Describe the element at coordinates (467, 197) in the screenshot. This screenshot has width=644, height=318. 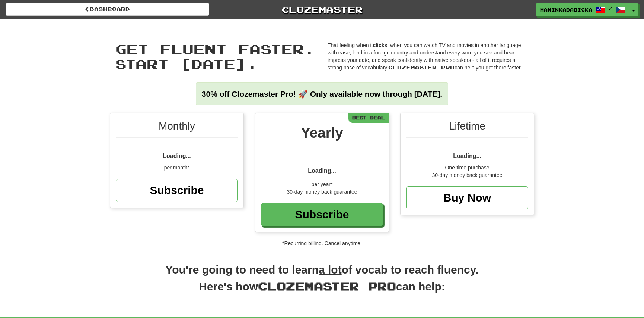
I see `a: Buy Now` at that location.